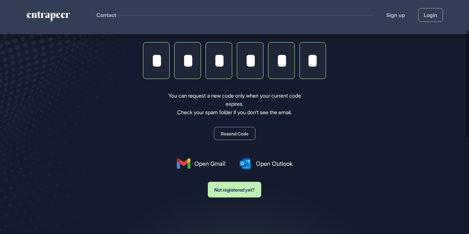 This screenshot has height=234, width=469. Describe the element at coordinates (106, 15) in the screenshot. I see `button: Contact` at that location.